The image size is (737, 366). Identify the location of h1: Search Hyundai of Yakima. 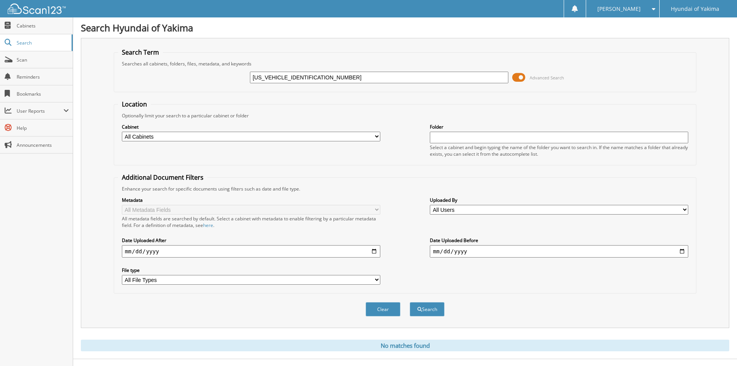
(405, 27).